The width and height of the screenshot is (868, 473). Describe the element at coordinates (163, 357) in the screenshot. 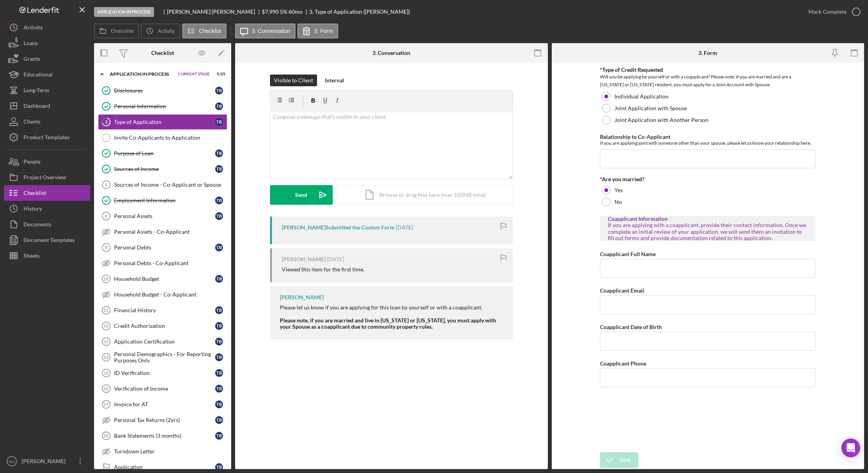

I see `a: 14Personal Demographics - For Reporting Purposes OnlyTB` at that location.